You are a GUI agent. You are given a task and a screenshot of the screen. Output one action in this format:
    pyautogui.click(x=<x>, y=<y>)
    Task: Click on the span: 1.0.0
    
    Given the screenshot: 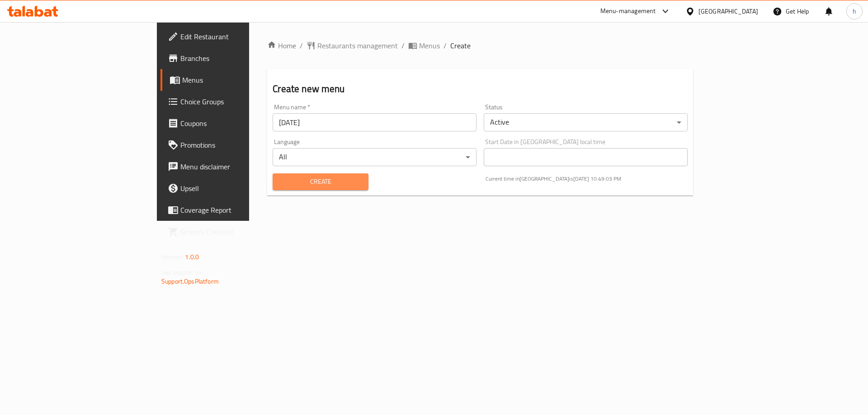 What is the action you would take?
    pyautogui.click(x=192, y=257)
    